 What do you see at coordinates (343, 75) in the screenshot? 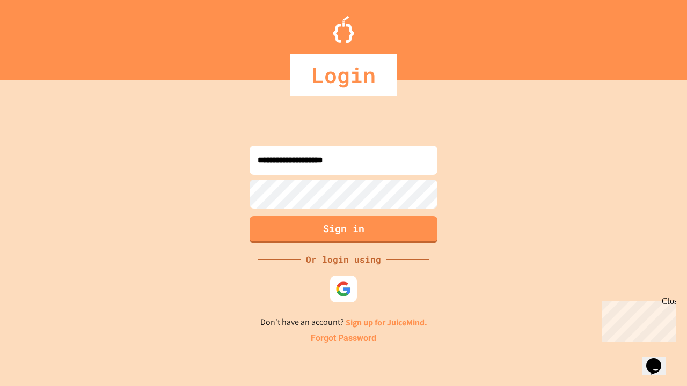
I see `div: Login` at bounding box center [343, 75].